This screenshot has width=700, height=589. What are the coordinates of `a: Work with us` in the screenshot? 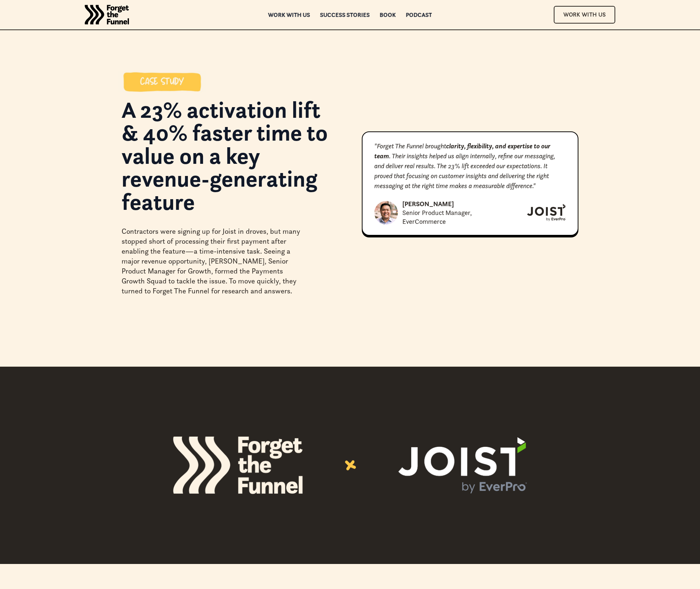 It's located at (289, 15).